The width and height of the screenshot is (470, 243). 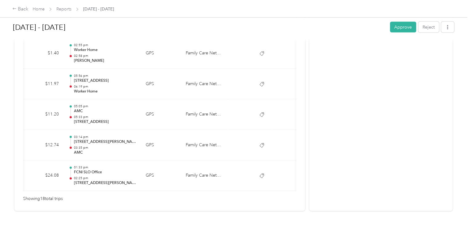 What do you see at coordinates (428, 27) in the screenshot?
I see `button: Reject` at bounding box center [428, 27].